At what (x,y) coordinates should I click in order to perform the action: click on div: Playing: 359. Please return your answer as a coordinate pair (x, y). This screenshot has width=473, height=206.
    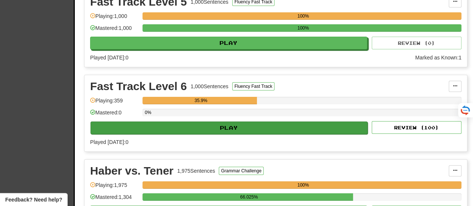
    Looking at the image, I should click on (114, 103).